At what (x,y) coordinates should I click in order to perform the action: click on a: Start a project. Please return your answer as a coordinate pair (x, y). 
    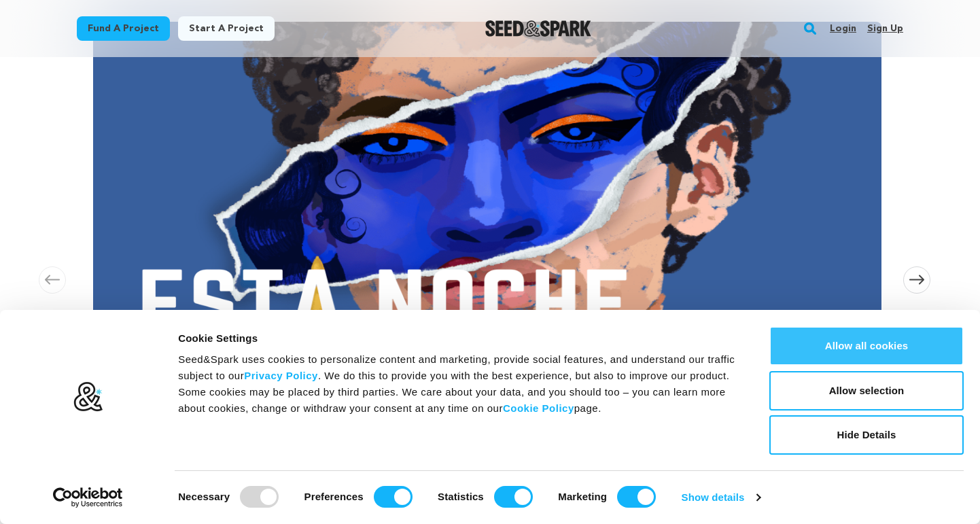
    Looking at the image, I should click on (226, 28).